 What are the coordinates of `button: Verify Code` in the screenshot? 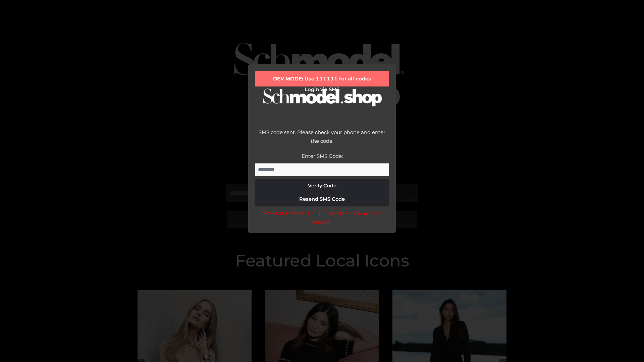 It's located at (322, 186).